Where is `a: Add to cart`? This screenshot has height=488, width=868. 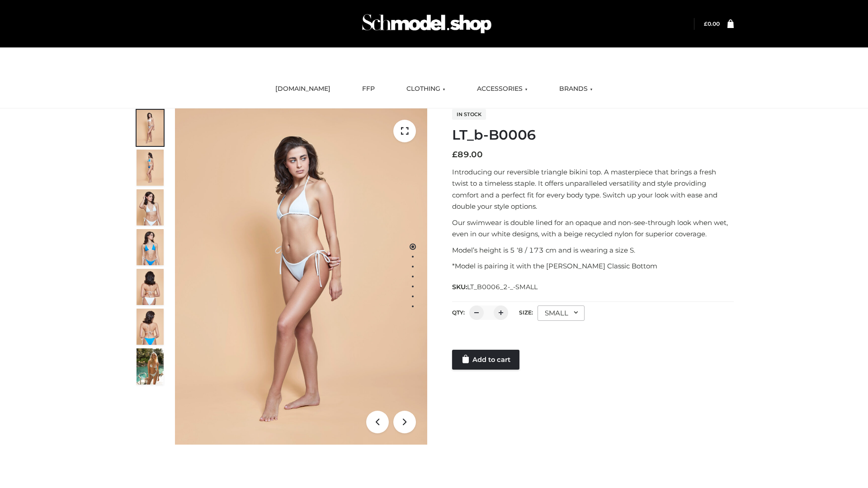
a: Add to cart is located at coordinates (485, 360).